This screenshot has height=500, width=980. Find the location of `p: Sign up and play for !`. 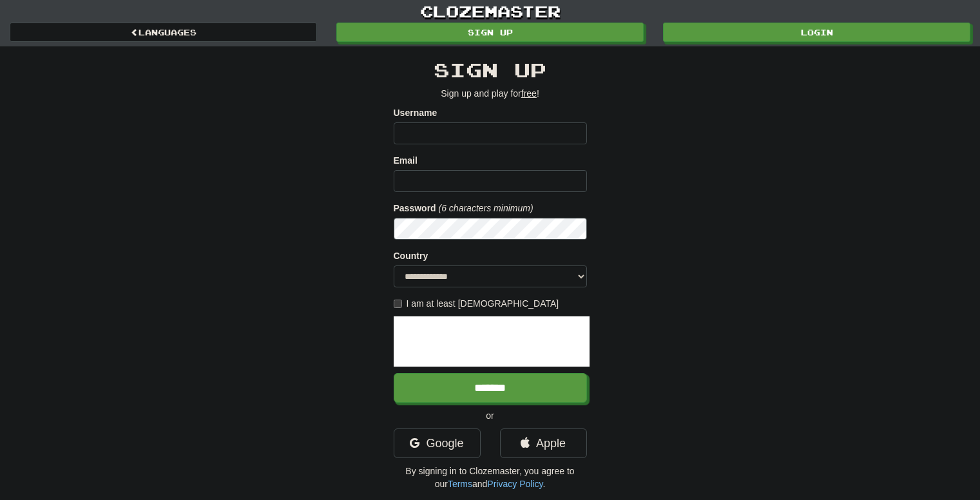

p: Sign up and play for ! is located at coordinates (491, 93).